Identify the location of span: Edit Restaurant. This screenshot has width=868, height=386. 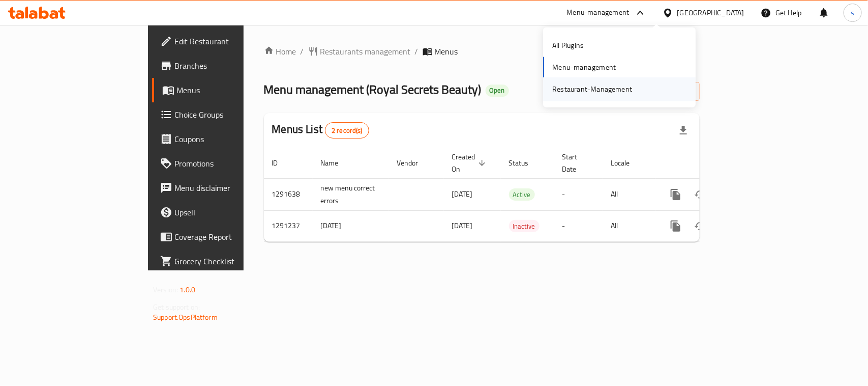
(230, 41).